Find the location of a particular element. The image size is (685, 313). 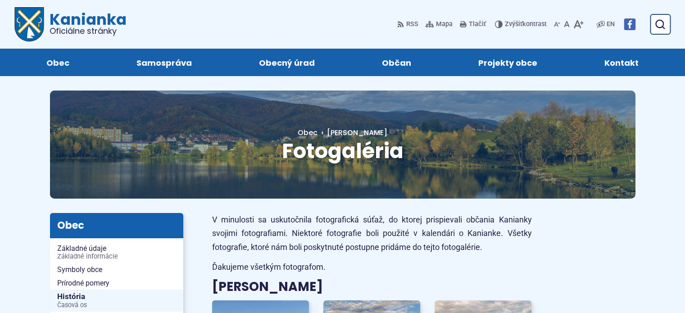

span: RSS is located at coordinates (412, 24).